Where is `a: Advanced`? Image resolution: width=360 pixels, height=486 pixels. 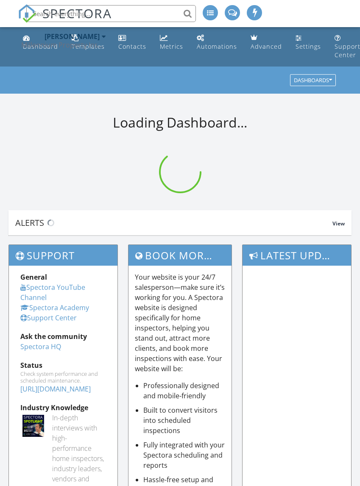 a: Advanced is located at coordinates (266, 42).